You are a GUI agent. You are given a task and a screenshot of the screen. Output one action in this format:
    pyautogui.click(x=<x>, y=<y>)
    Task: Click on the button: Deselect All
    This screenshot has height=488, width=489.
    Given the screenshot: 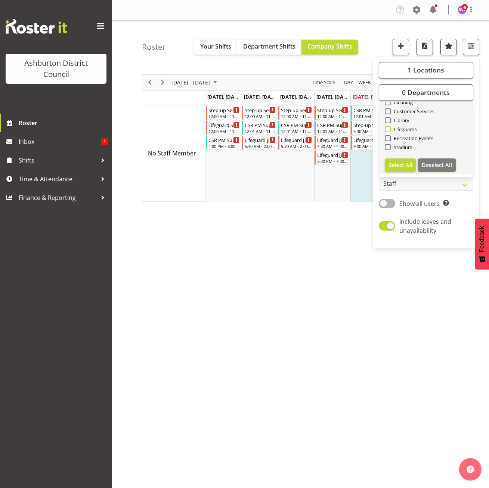 What is the action you would take?
    pyautogui.click(x=437, y=165)
    